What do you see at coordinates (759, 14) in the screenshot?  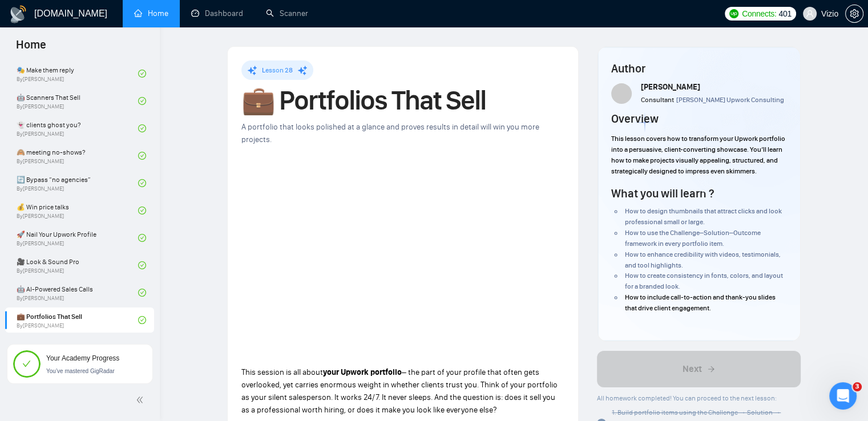 I see `span: Connects:` at bounding box center [759, 14].